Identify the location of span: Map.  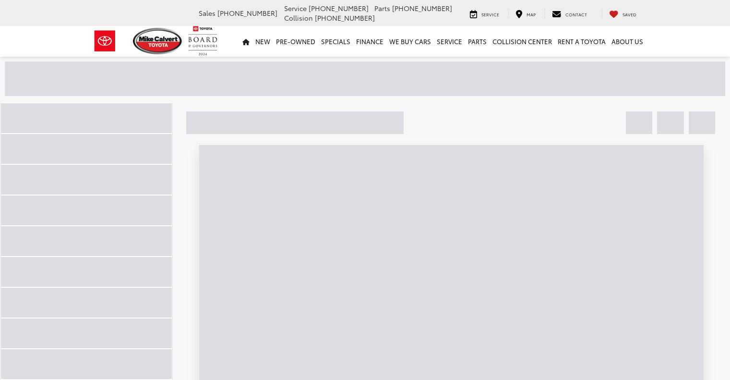
(531, 14).